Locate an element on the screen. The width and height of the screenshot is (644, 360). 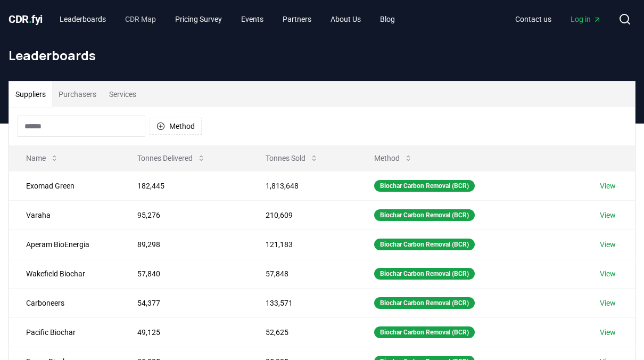
td: Pacific Biochar is located at coordinates (64, 331).